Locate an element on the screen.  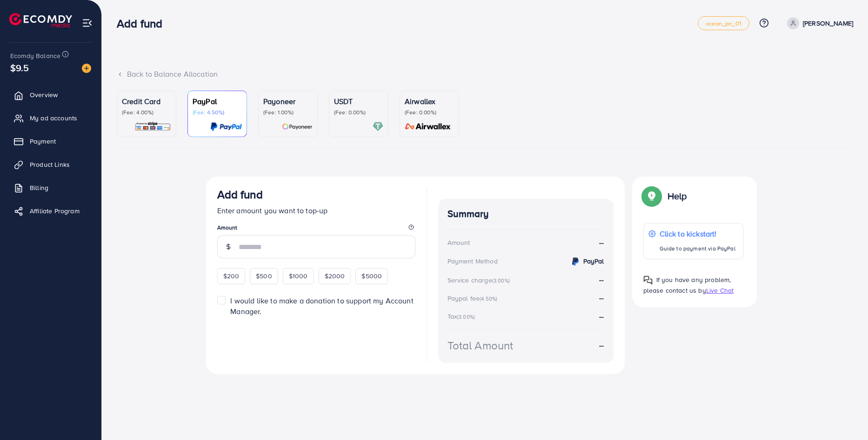
div: Amount is located at coordinates (459, 243).